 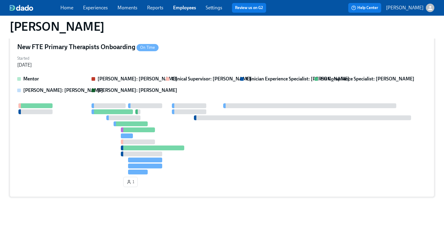 What do you see at coordinates (130, 182) in the screenshot?
I see `button: 1` at bounding box center [130, 182].